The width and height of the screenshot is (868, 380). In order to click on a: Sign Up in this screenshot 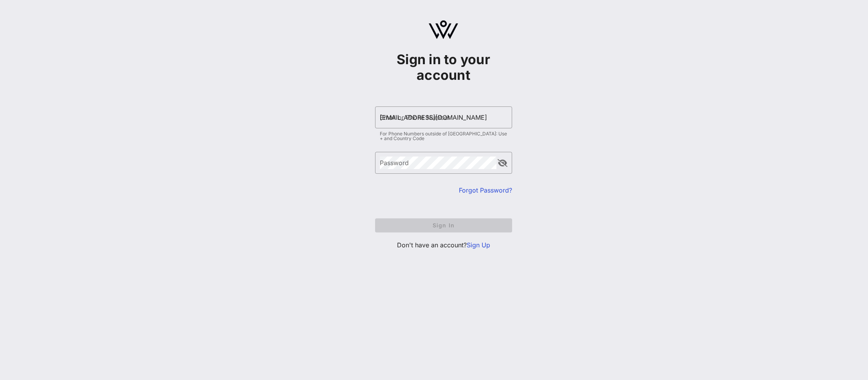, I will do `click(479, 246)`.